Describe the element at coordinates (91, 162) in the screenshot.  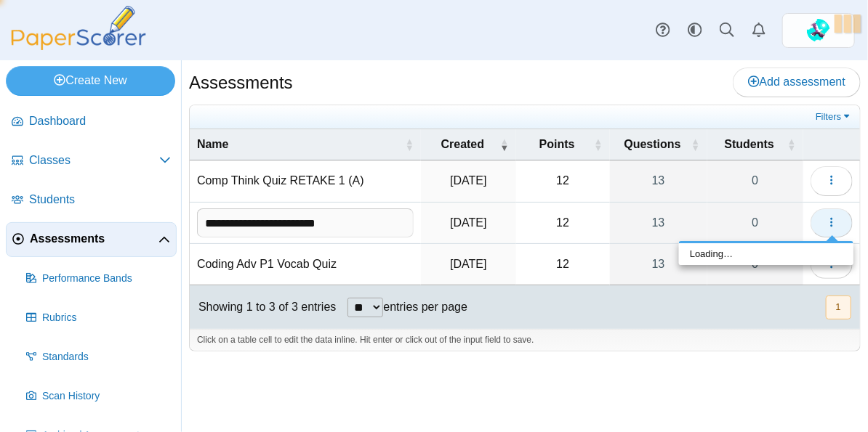
I see `a: Classes` at that location.